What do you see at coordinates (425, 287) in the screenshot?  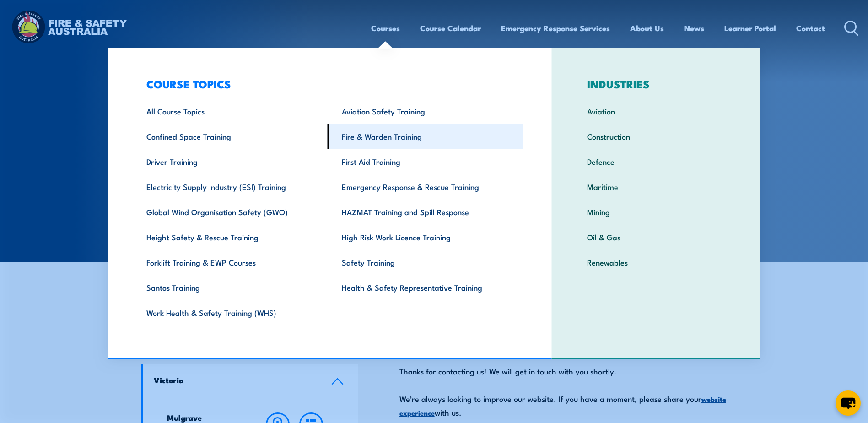 I see `a: Health & Safety Representative Training` at bounding box center [425, 287].